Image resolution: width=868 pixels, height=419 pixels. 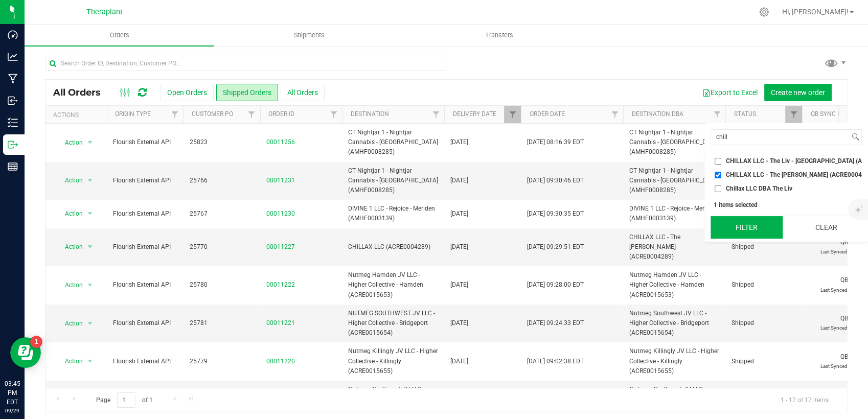 I want to click on a: 00011227, so click(x=280, y=246).